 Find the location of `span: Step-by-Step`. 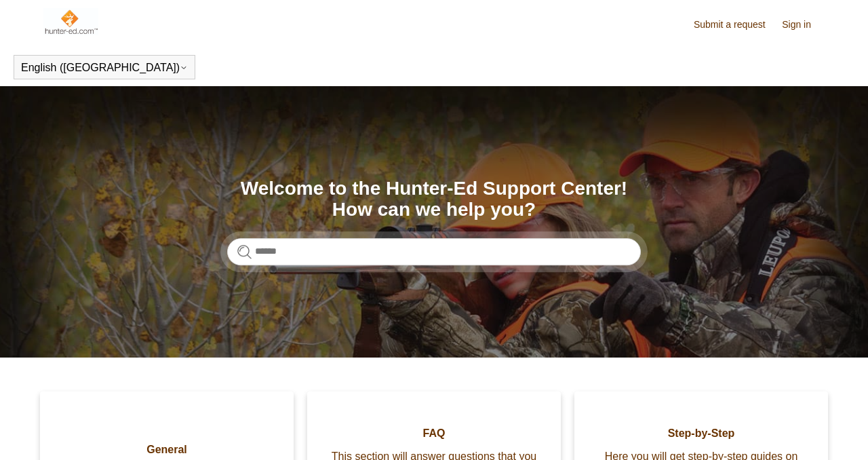

span: Step-by-Step is located at coordinates (702, 434).